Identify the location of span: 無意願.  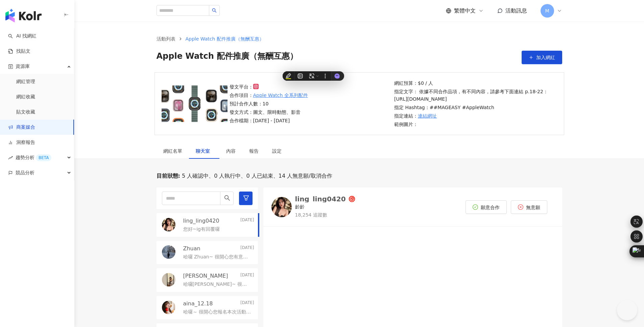
(533, 208).